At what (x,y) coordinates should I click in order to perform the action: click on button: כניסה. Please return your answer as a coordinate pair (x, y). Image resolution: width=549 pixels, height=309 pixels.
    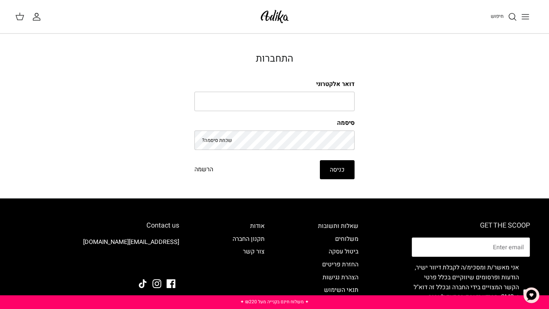
    Looking at the image, I should click on (337, 170).